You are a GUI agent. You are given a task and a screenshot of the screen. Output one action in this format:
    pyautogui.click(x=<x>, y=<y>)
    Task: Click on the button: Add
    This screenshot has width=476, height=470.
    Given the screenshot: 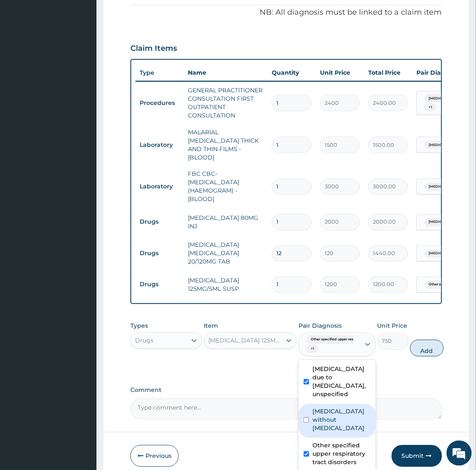 What is the action you would take?
    pyautogui.click(x=427, y=348)
    